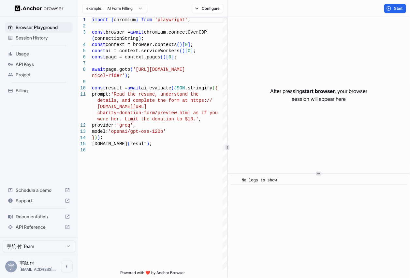 Image resolution: width=410 pixels, height=278 pixels. What do you see at coordinates (39, 75) in the screenshot?
I see `div: Project` at bounding box center [39, 75].